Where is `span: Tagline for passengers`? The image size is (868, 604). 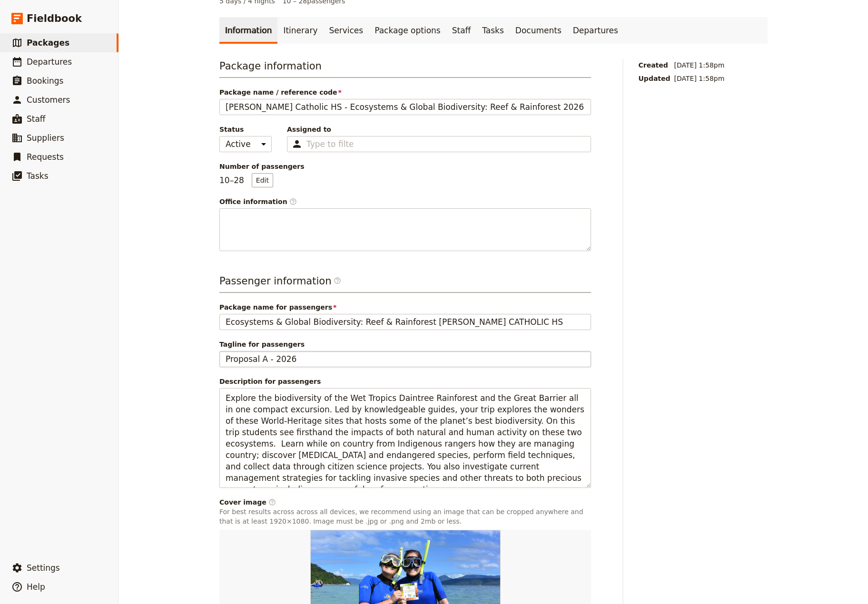 span: Tagline for passengers is located at coordinates (405, 345).